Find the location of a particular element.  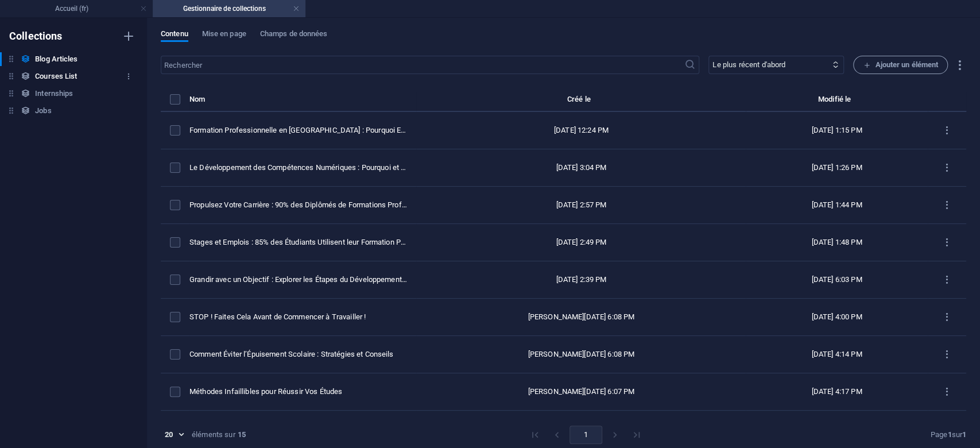

div: STOP ! Faites Cela Avant de Commencer à Travailler ! is located at coordinates (298, 317).